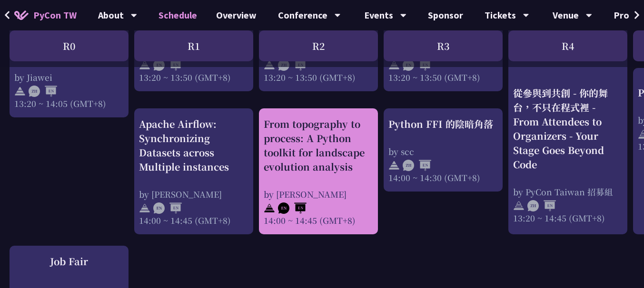 This screenshot has height=288, width=644. Describe the element at coordinates (55, 15) in the screenshot. I see `span: PyCon TW` at that location.